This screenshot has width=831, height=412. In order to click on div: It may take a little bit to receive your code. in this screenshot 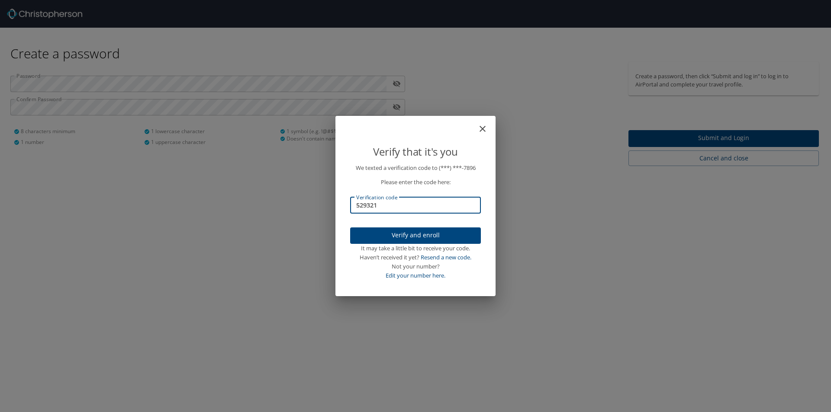, I will do `click(415, 248)`.